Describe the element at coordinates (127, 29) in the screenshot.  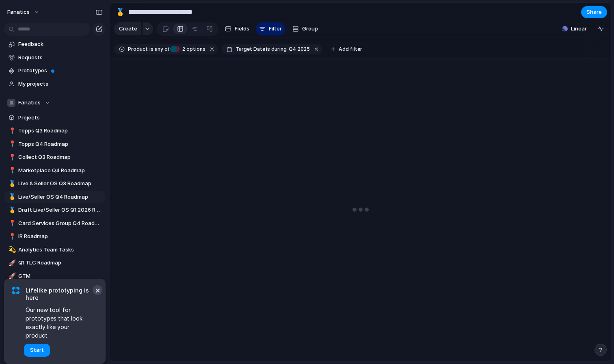
I see `button: Create` at that location.